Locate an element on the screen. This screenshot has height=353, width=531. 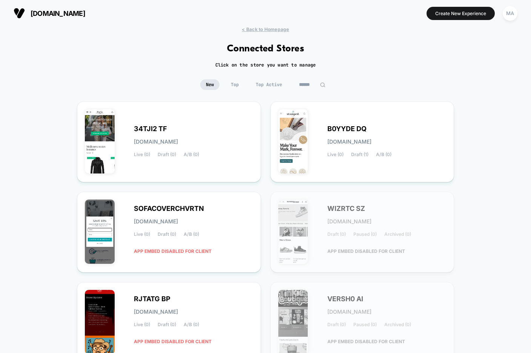
span: Top is located at coordinates (235, 85).